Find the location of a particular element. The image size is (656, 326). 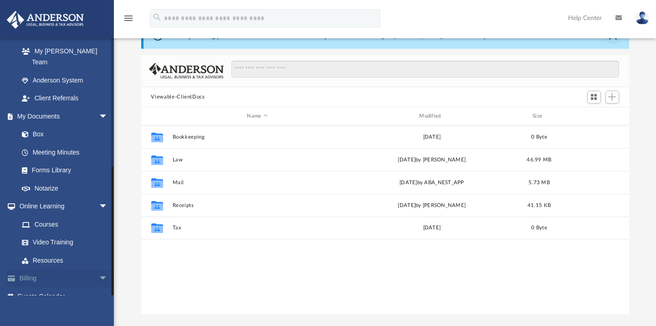

a: Billingarrow_drop_down is located at coordinates (64, 278).